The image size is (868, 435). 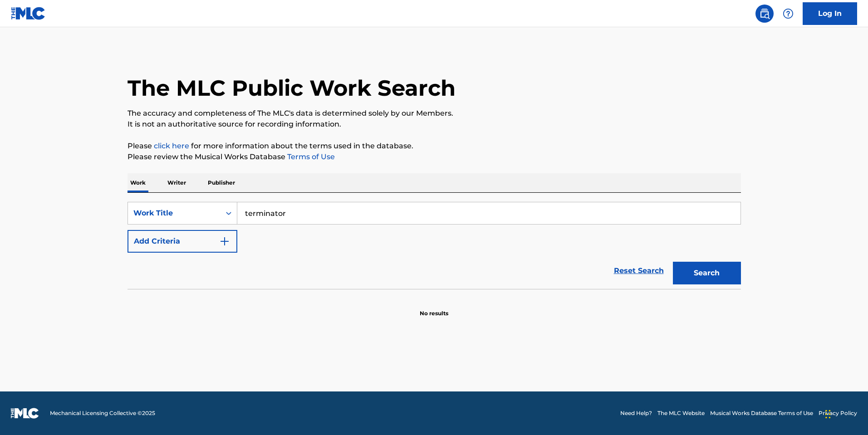 I want to click on p: It is not an authoritative source for recording information., so click(x=434, y=124).